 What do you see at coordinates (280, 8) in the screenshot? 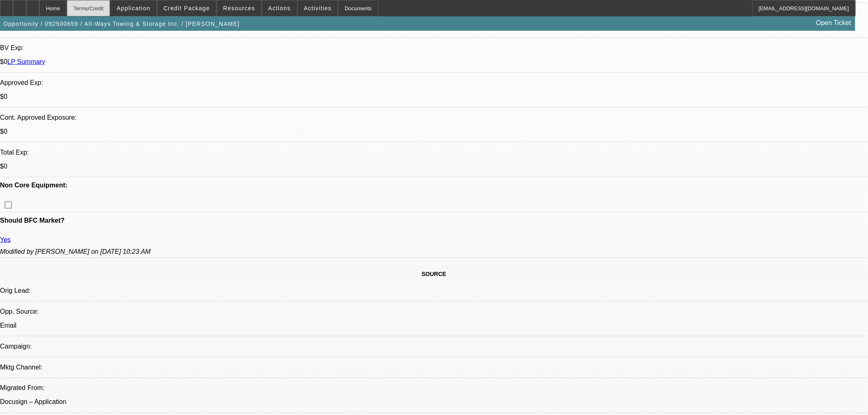
I see `button: Actions` at bounding box center [280, 8].